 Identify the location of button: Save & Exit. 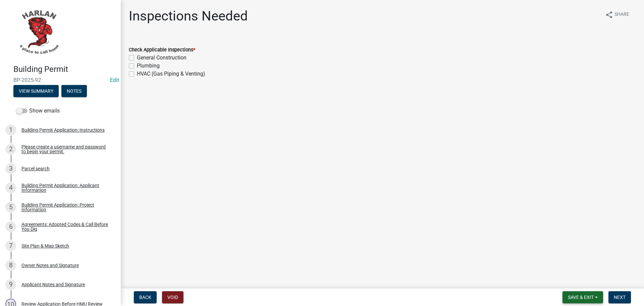
(583, 297).